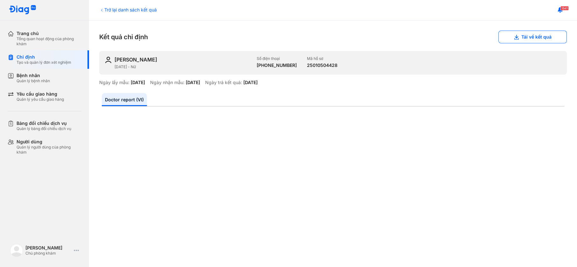 This screenshot has width=577, height=267. Describe the element at coordinates (108, 60) in the screenshot. I see `img: user-icon` at that location.